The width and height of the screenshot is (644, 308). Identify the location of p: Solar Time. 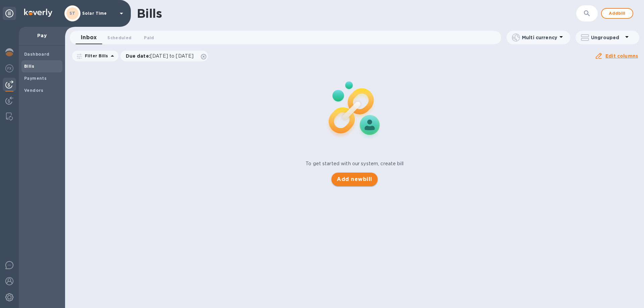
(99, 13).